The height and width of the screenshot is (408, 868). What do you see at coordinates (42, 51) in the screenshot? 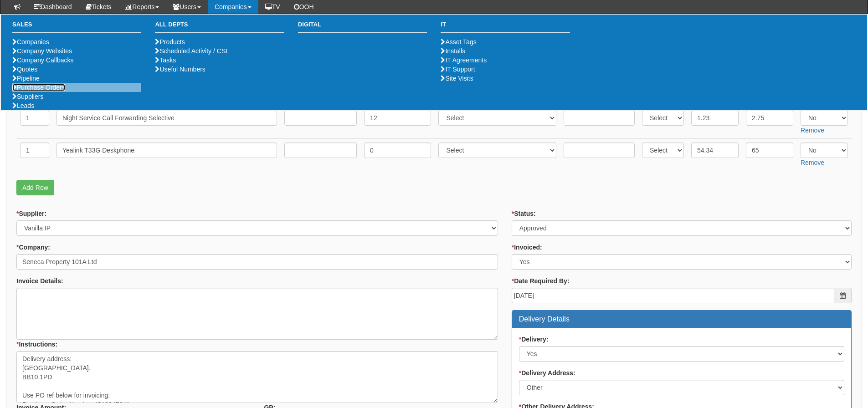
I see `a: Company Websites` at bounding box center [42, 51].